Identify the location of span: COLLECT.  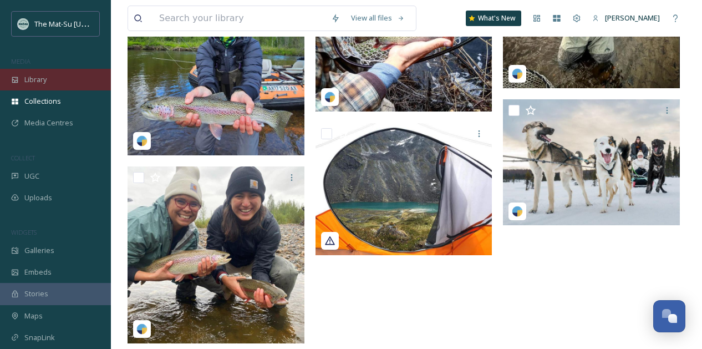
(23, 157).